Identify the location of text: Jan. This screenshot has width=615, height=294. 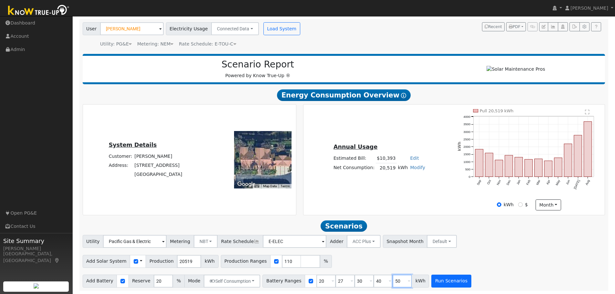
(518, 182).